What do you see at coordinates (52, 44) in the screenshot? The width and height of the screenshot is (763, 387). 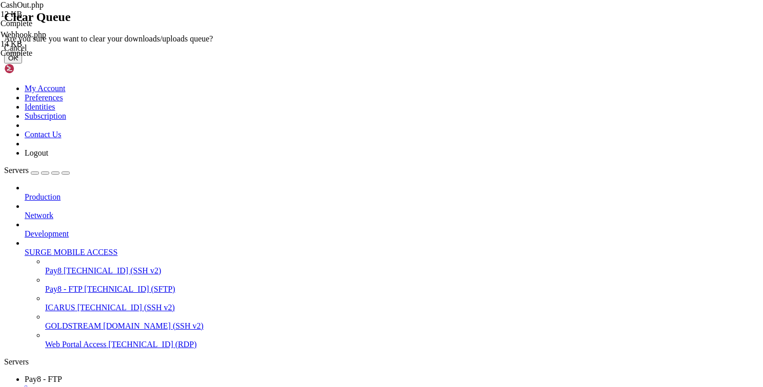 I see `div: 14 KB` at bounding box center [52, 44].